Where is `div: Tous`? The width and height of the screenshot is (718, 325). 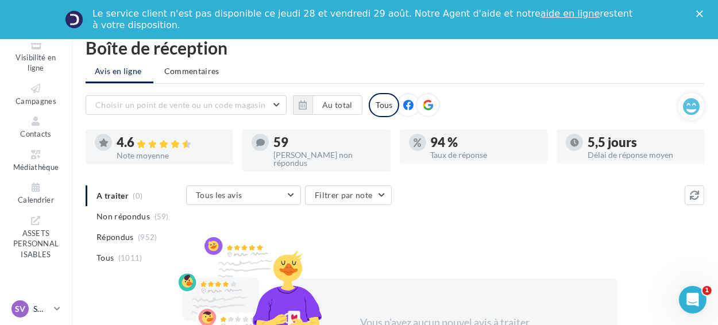 div: Tous is located at coordinates (383, 105).